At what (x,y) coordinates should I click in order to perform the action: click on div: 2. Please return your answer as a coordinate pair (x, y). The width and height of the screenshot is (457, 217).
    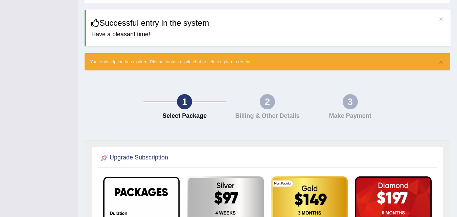
    Looking at the image, I should click on (268, 102).